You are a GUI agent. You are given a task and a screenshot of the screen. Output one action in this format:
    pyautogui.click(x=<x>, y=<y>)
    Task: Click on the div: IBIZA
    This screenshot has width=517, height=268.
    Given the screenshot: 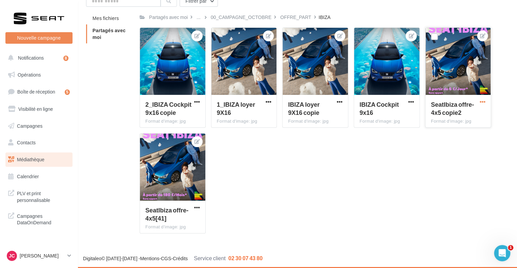 What is the action you would take?
    pyautogui.click(x=324, y=17)
    